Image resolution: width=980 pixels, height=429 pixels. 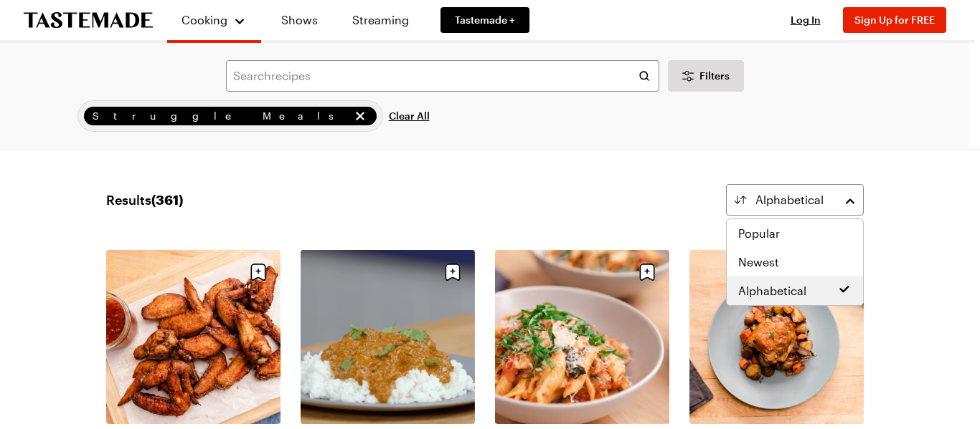 What do you see at coordinates (758, 263) in the screenshot?
I see `span: Newest` at bounding box center [758, 263].